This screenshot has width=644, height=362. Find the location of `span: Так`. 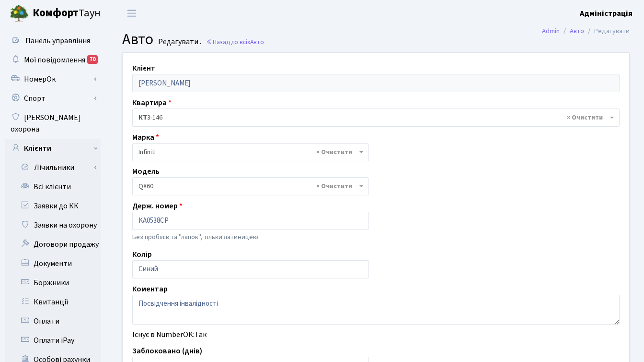

span: Так is located at coordinates (201, 335).